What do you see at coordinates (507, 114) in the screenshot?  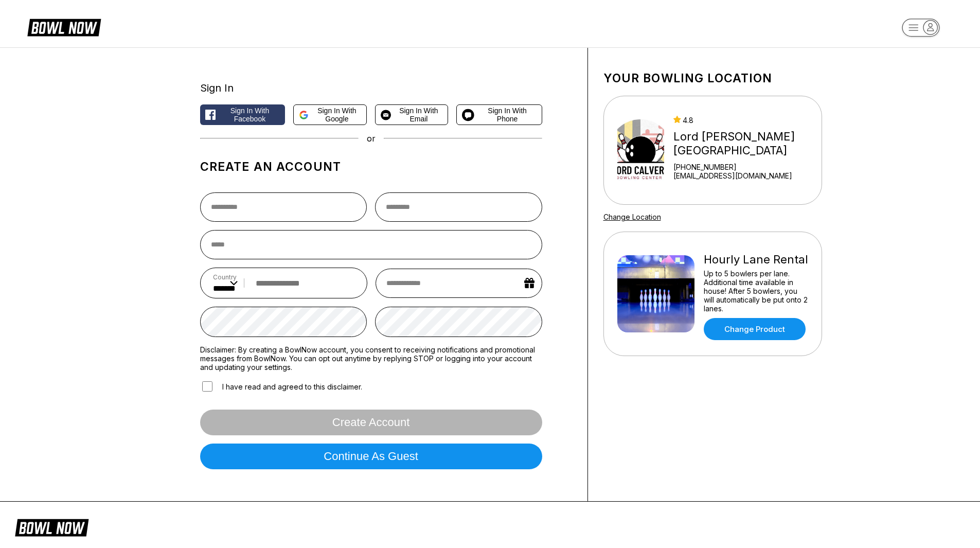 I see `span: Sign in with Phone` at bounding box center [507, 114].